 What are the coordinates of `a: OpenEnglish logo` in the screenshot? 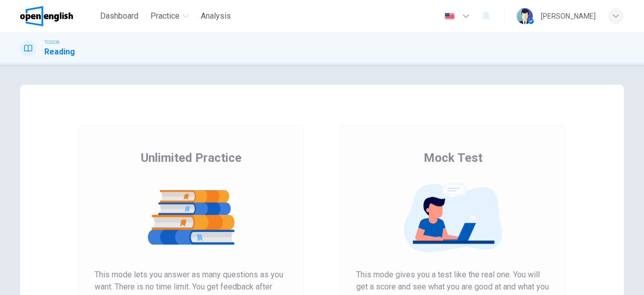 It's located at (58, 16).